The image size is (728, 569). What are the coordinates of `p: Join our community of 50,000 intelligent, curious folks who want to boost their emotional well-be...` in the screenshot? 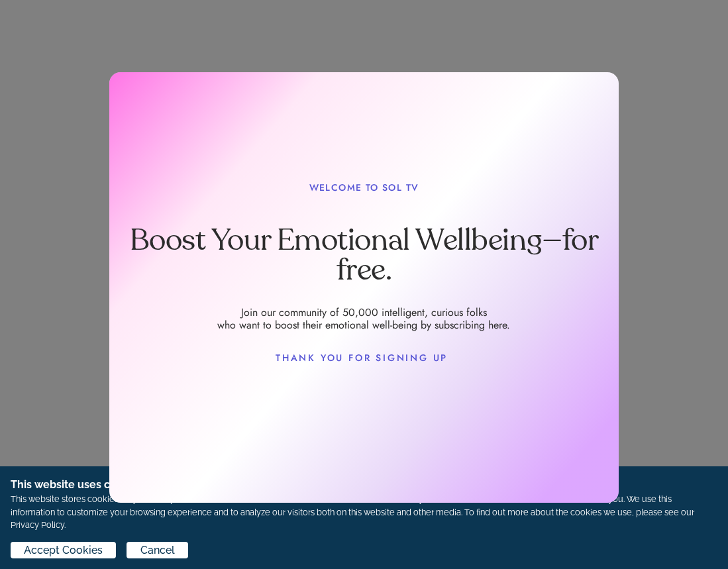 It's located at (364, 319).